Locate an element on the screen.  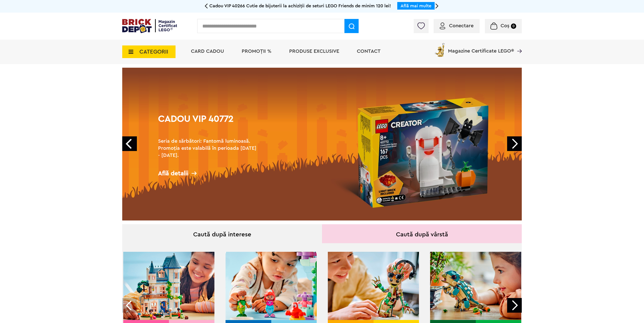
div: Caută după interese is located at coordinates (222, 234).